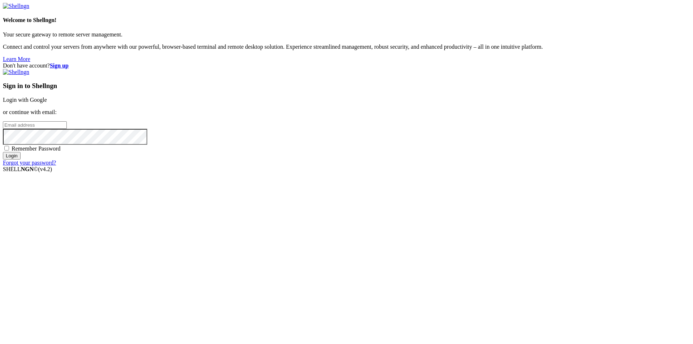 This screenshot has height=344, width=693. What do you see at coordinates (36, 148) in the screenshot?
I see `span: Remember Password` at bounding box center [36, 148].